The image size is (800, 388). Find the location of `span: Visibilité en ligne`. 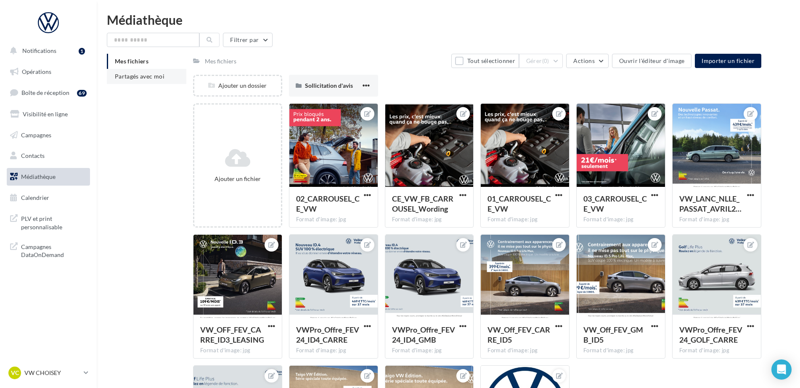

span: Visibilité en ligne is located at coordinates (45, 114).